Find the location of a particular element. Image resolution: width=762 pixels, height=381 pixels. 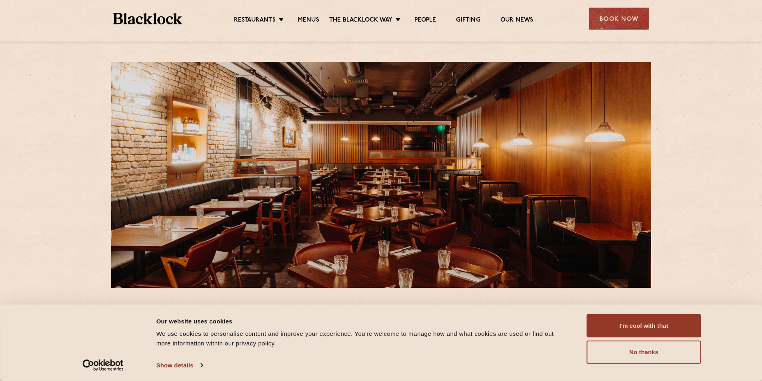

div: Our website uses cookies is located at coordinates (362, 321).